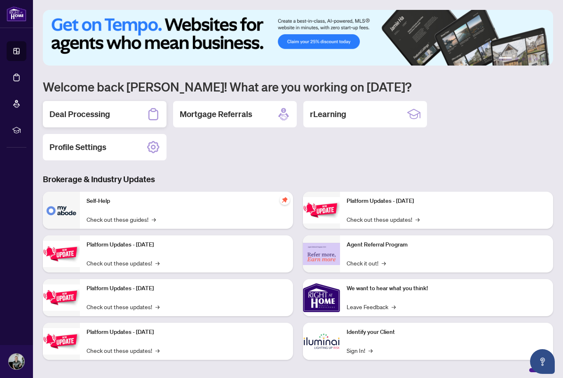 The image size is (563, 378). Describe the element at coordinates (61, 341) in the screenshot. I see `img: Platform Updates - July 8, 2025` at that location.